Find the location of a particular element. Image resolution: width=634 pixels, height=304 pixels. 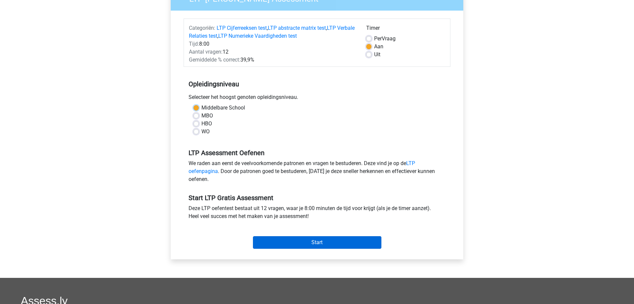

h5: Start LTP Gratis Assessment is located at coordinates (317, 198).